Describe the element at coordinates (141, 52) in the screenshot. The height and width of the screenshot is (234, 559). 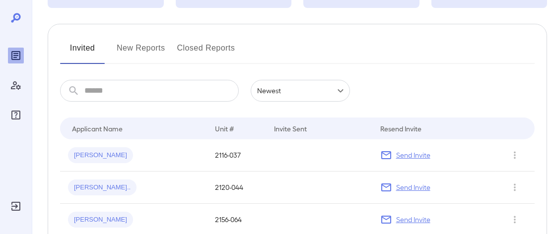
I see `button: New Reports` at that location.